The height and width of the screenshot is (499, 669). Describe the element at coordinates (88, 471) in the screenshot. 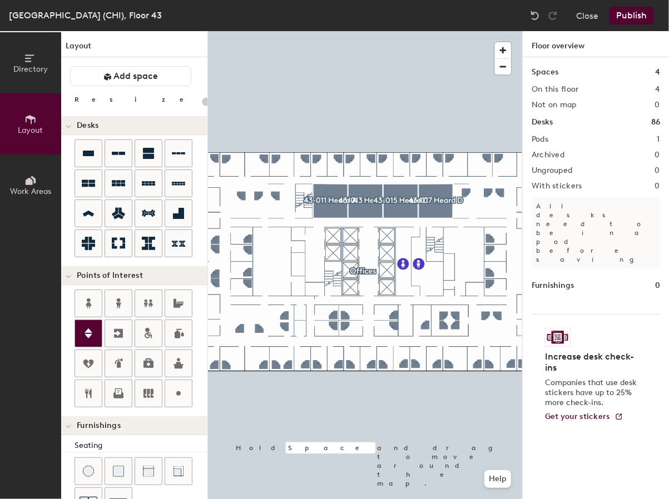

I see `img: Stool` at that location.